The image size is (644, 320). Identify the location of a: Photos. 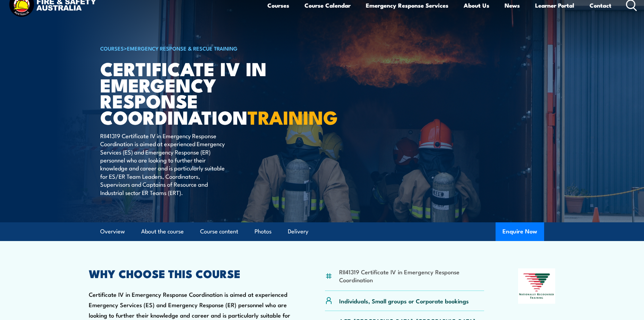
(263, 232).